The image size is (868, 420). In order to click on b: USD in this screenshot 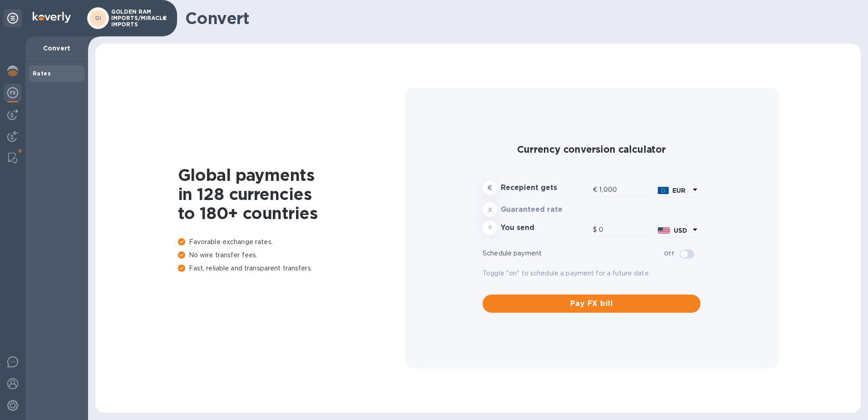, I will do `click(680, 230)`.